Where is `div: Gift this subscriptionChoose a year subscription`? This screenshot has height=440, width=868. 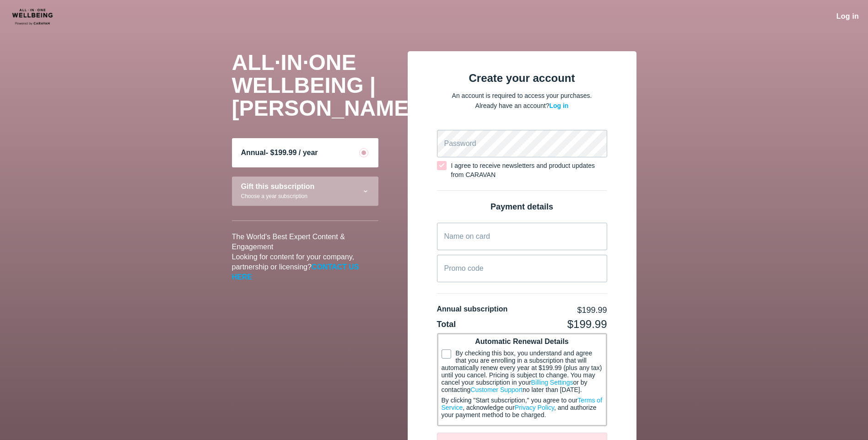
div: Gift this subscriptionChoose a year subscription is located at coordinates (305, 191).